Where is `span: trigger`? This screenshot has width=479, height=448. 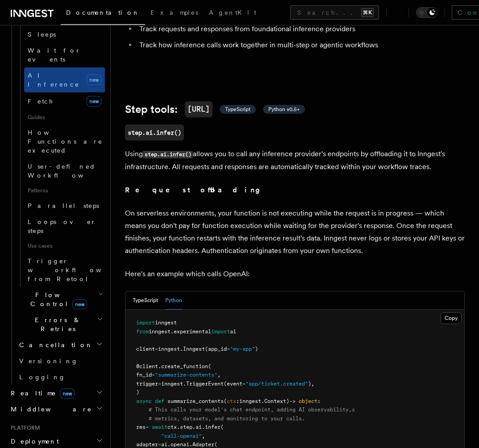 span: trigger is located at coordinates (147, 384).